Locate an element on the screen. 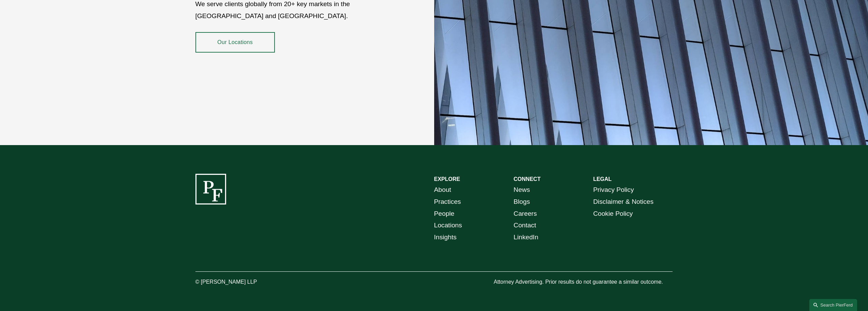 This screenshot has height=311, width=868. a: Blogs is located at coordinates (521, 202).